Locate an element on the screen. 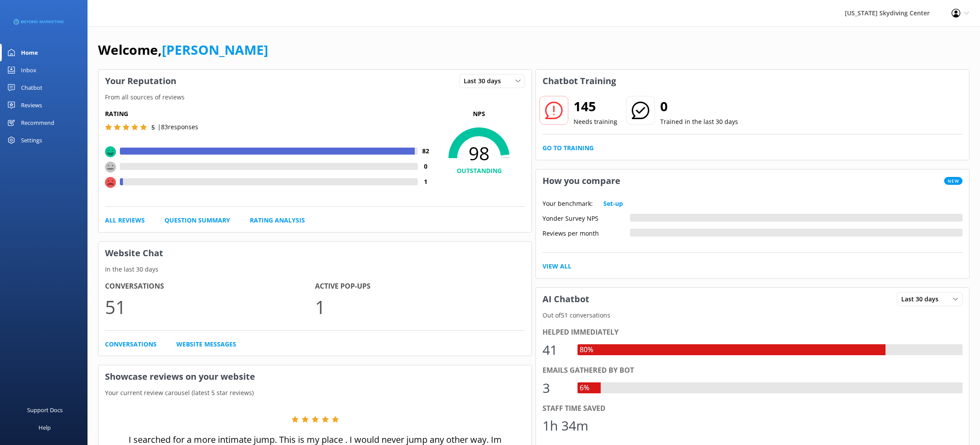 This screenshot has height=445, width=980. p: Your current review carousel (latest 5 star reviews) is located at coordinates (315, 393).